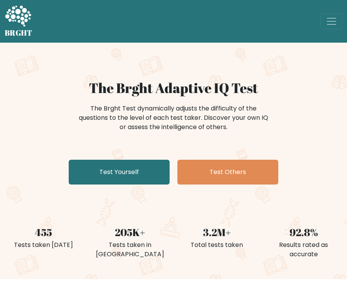 The width and height of the screenshot is (347, 283). I want to click on button: Toggle navigation, so click(331, 21).